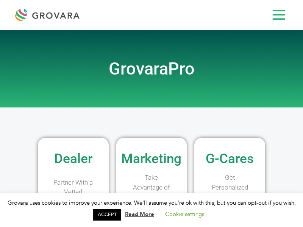 The height and width of the screenshot is (227, 303). What do you see at coordinates (185, 215) in the screenshot?
I see `a: Cookie settings` at bounding box center [185, 215].